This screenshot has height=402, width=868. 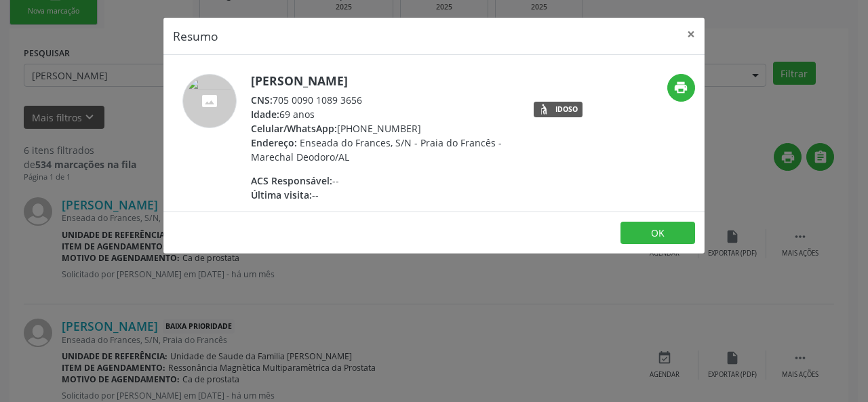 I want to click on button: Close, so click(x=691, y=34).